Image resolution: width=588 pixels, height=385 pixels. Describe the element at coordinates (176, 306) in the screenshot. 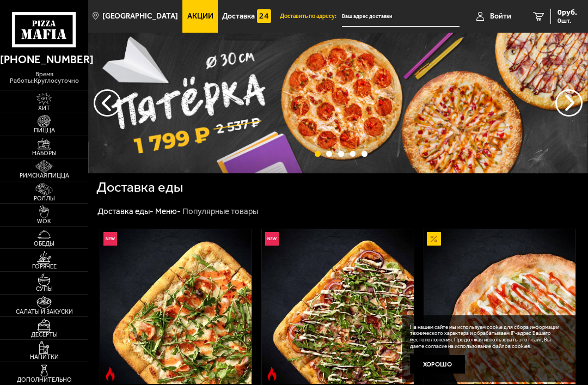

I see `img: Римская с креветками` at that location.